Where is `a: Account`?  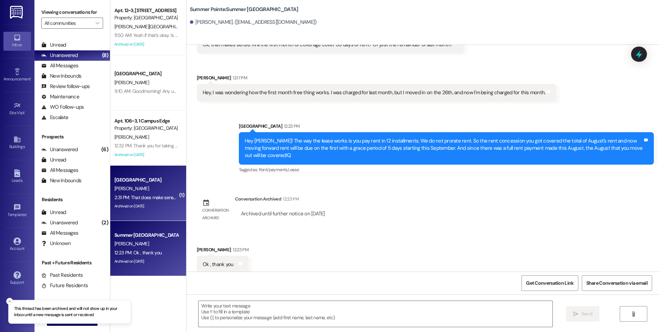
a: Account is located at coordinates (17, 245).